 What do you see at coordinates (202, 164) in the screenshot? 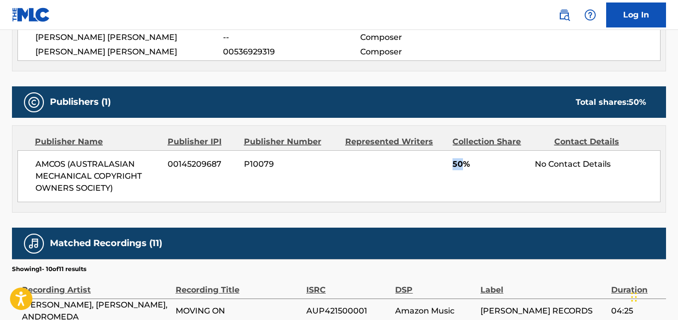
I see `span: 00145209687` at bounding box center [202, 164].